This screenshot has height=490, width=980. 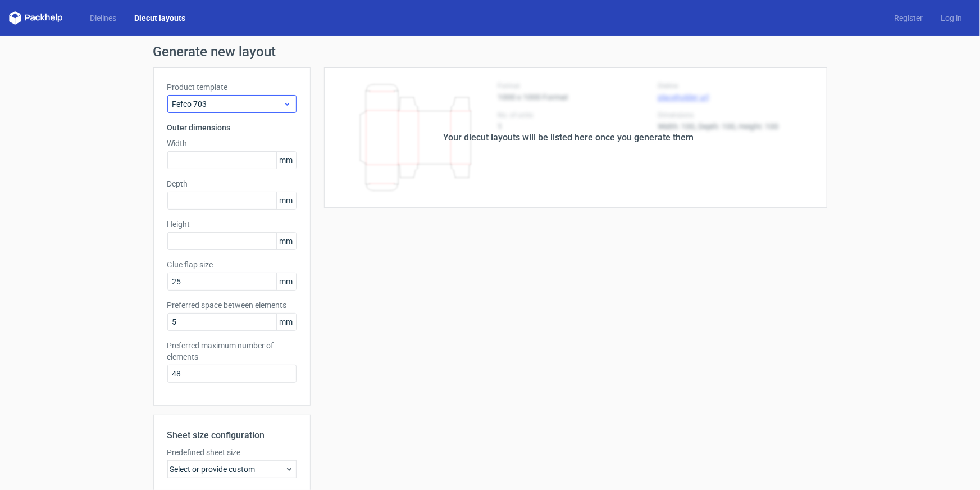 What do you see at coordinates (232, 436) in the screenshot?
I see `h2: Sheet size configuration` at bounding box center [232, 436].